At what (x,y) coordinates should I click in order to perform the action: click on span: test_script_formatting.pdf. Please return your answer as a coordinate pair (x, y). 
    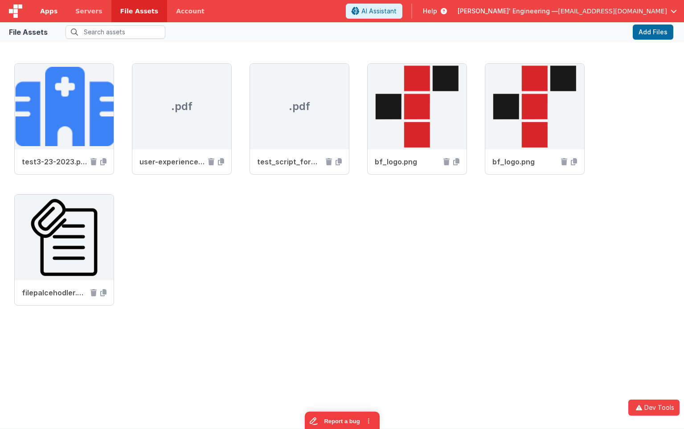
    Looking at the image, I should click on (290, 162).